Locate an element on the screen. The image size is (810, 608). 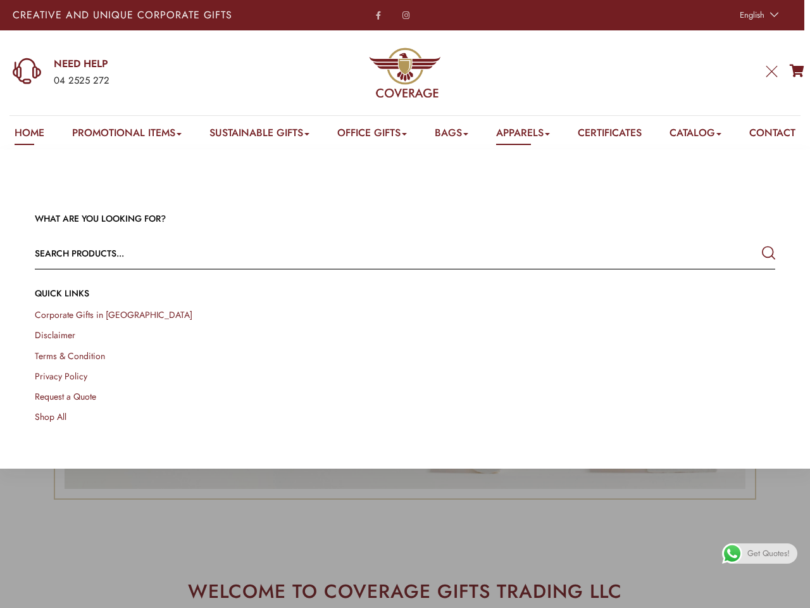
input: Search products... is located at coordinates (331, 253).